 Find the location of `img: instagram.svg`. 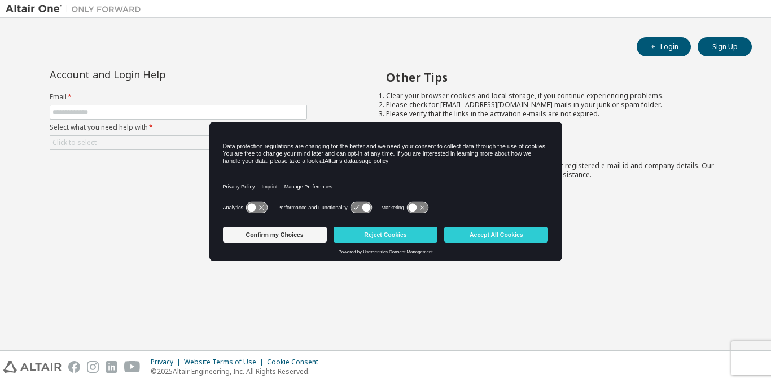

img: instagram.svg is located at coordinates (93, 367).